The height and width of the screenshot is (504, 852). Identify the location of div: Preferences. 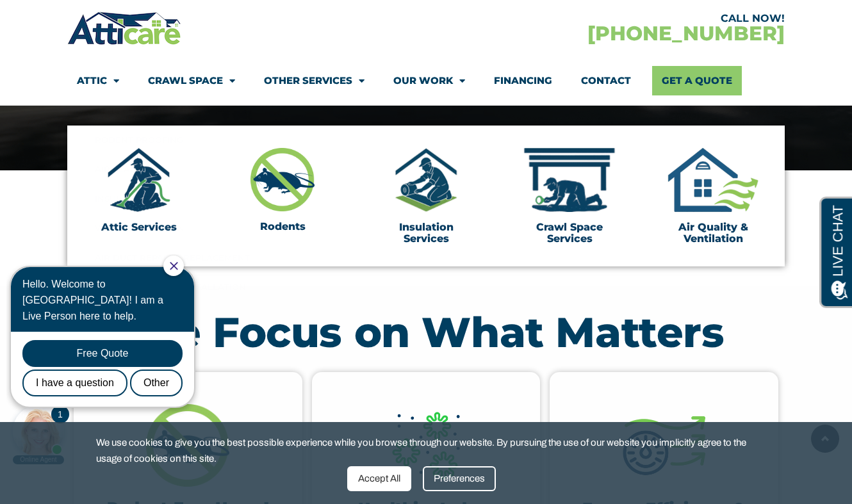
(459, 478).